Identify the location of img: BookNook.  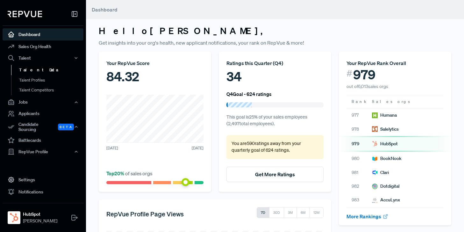
(374, 158).